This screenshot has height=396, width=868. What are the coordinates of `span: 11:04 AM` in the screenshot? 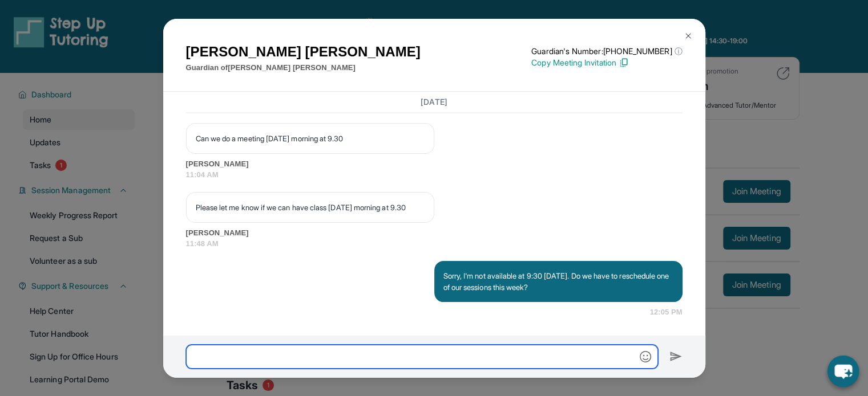 It's located at (434, 175).